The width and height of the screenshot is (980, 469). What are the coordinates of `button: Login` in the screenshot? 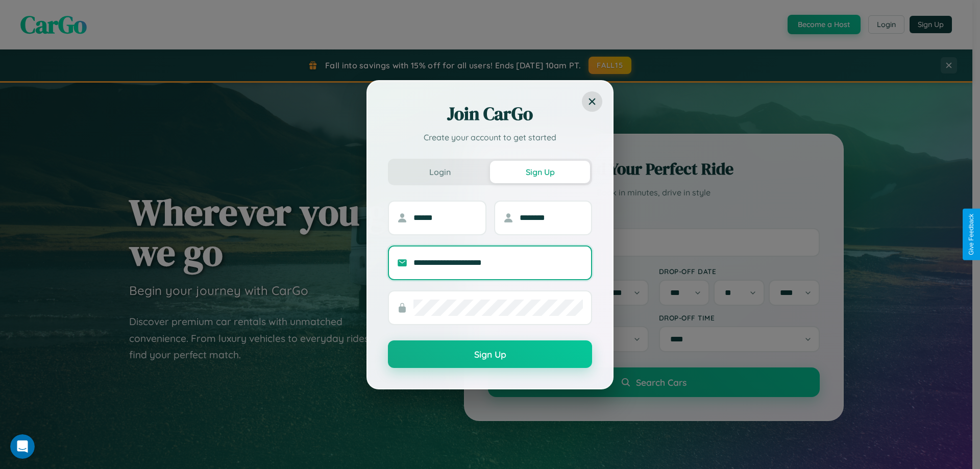 It's located at (440, 172).